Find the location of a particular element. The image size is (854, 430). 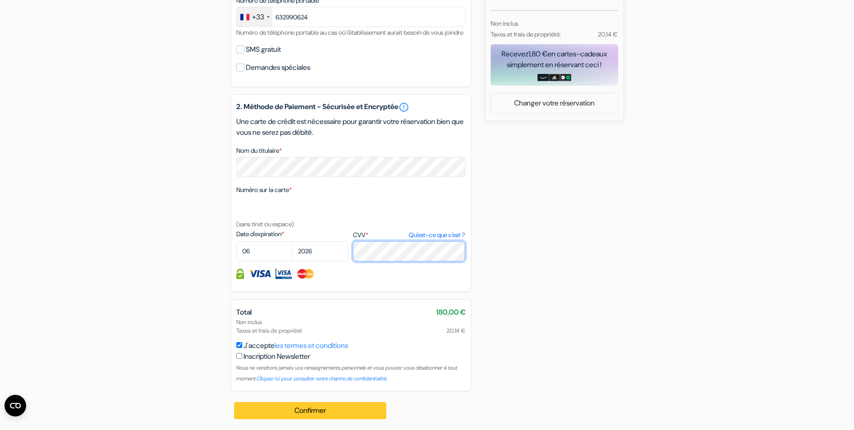

div: France: +33 is located at coordinates (254, 17).